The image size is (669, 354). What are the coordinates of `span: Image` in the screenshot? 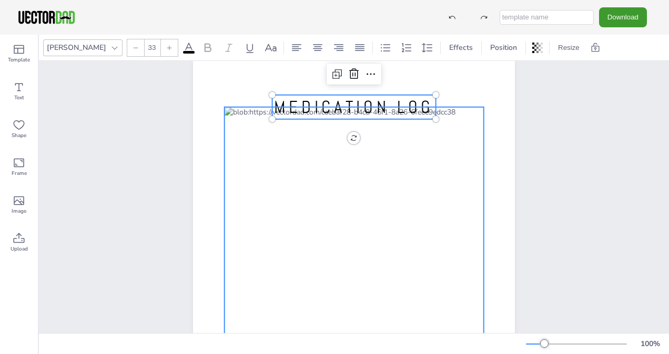 It's located at (19, 211).